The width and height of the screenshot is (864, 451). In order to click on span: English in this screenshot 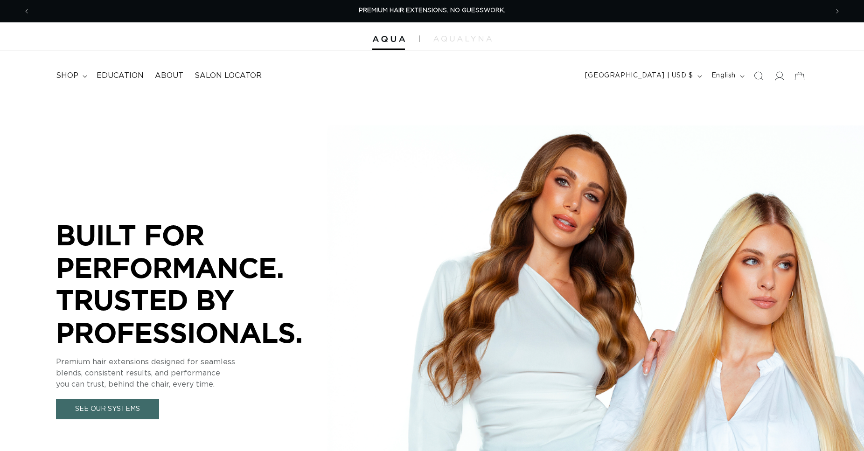, I will do `click(724, 76)`.